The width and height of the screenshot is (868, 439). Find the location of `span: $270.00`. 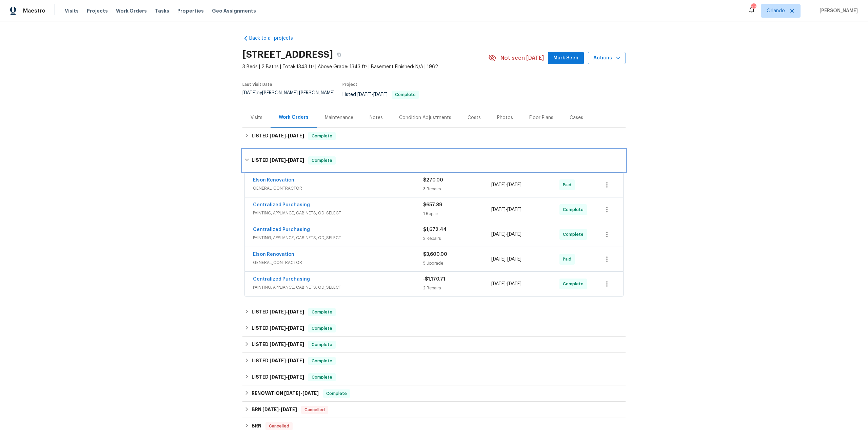

span: $270.00 is located at coordinates (433, 180).